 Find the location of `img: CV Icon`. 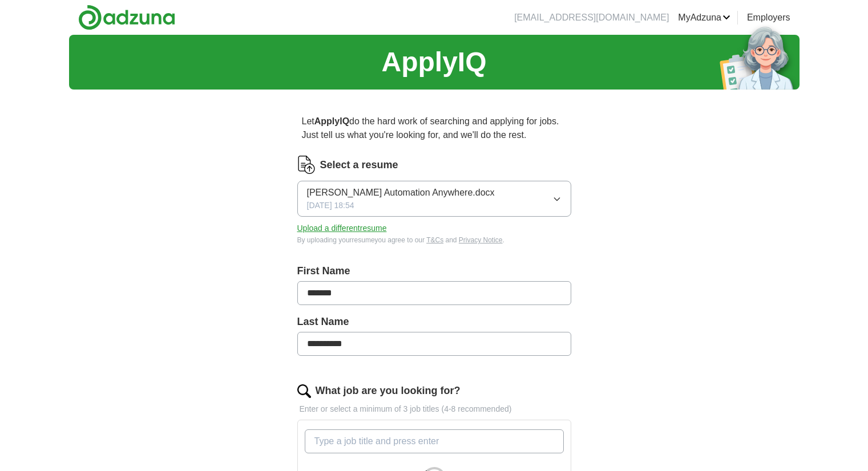

img: CV Icon is located at coordinates (307, 165).